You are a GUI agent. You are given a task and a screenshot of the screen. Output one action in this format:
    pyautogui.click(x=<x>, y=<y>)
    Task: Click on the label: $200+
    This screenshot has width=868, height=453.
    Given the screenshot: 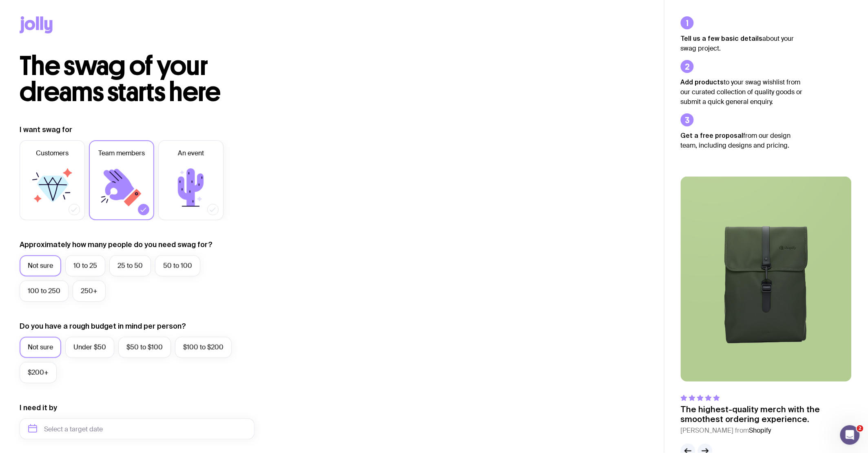 What is the action you would take?
    pyautogui.click(x=38, y=373)
    